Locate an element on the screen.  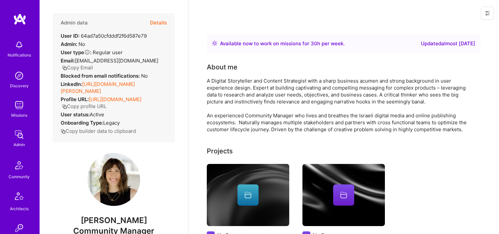
div: Available now to work on missions for h per week . is located at coordinates (283, 44).